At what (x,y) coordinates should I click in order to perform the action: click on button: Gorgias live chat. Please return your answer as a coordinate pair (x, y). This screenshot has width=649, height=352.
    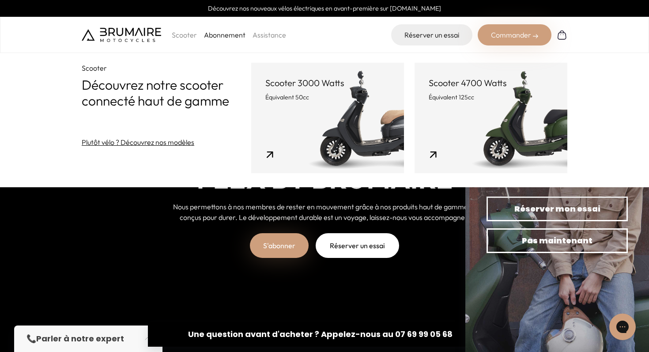
    Looking at the image, I should click on (18, 16).